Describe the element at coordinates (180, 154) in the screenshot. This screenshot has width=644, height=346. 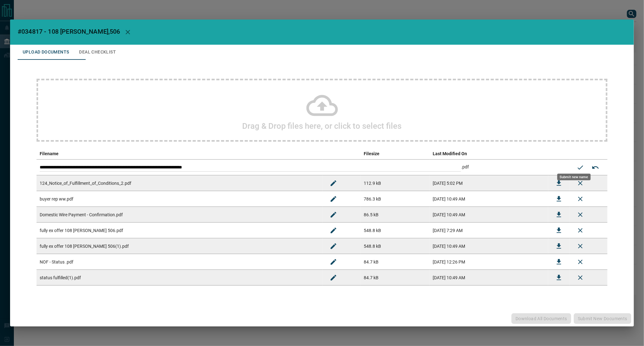
I see `th: Filename` at that location.